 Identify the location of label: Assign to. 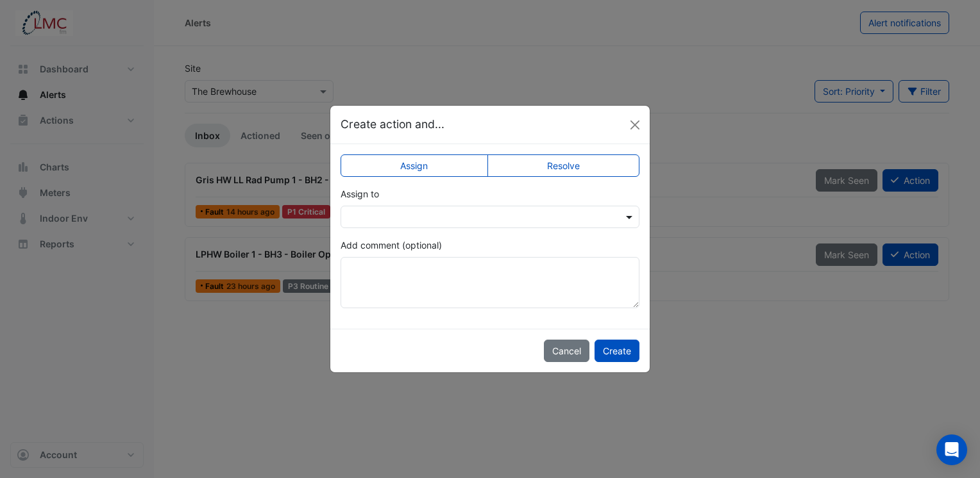
(360, 193).